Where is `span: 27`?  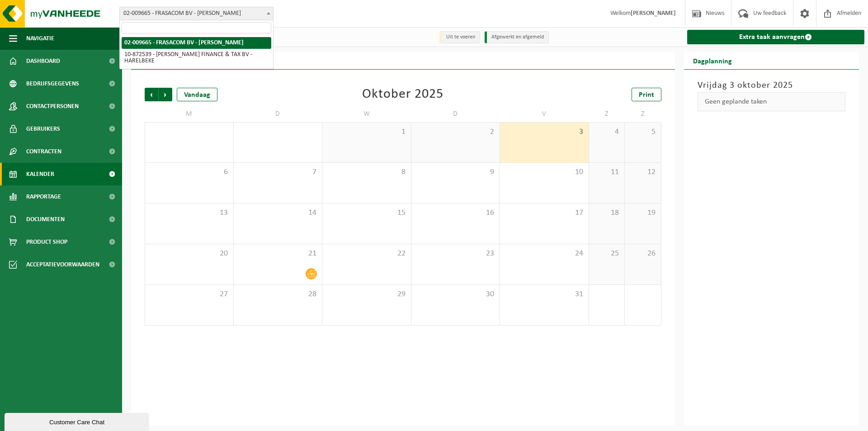 span: 27 is located at coordinates (189, 294).